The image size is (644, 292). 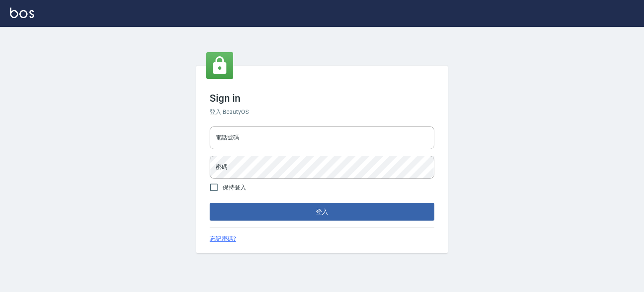 I want to click on h6: 登入 BeautyOS, so click(x=322, y=112).